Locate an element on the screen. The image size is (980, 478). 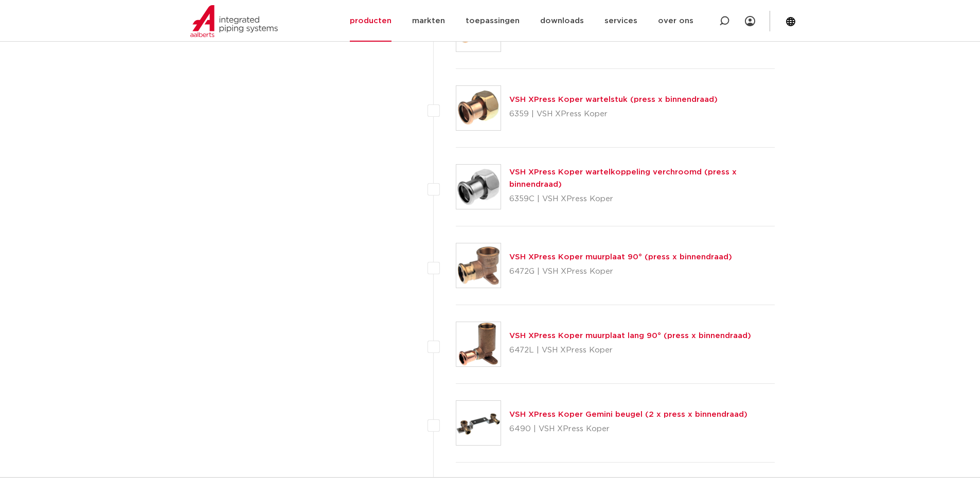
a: VSH XPress Koper Gemini beugel (2 x press x binnendraad) is located at coordinates (628, 415).